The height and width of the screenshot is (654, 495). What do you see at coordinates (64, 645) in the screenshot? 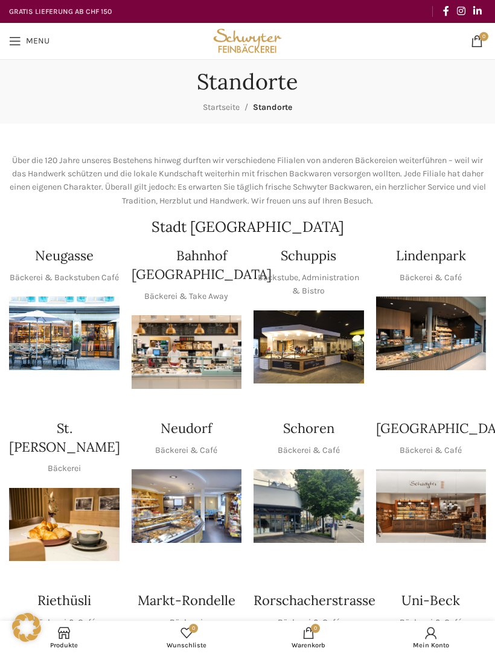
I see `span: Produkte` at bounding box center [64, 645].